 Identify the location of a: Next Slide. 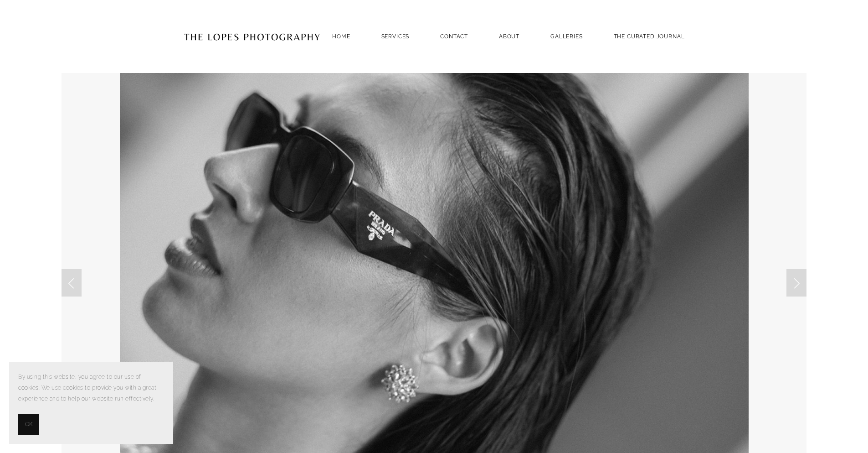
(797, 282).